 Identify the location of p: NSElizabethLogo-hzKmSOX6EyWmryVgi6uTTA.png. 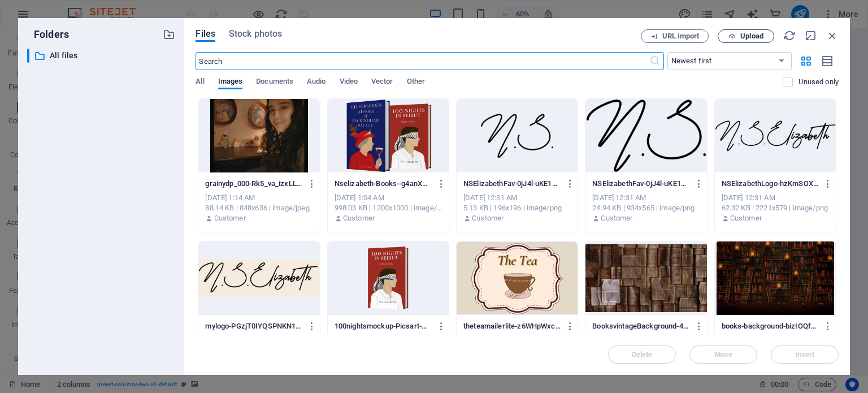
(770, 184).